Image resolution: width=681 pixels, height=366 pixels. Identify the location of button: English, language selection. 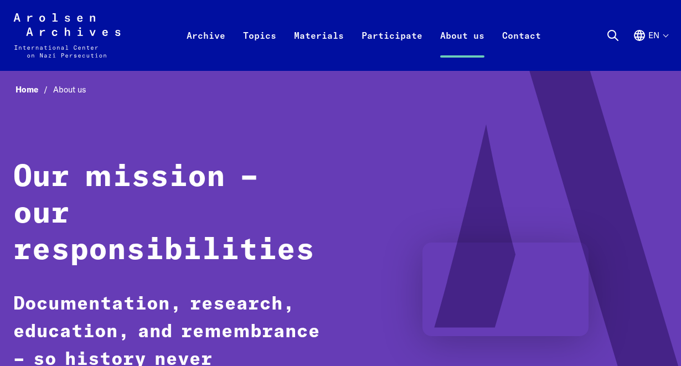
(650, 49).